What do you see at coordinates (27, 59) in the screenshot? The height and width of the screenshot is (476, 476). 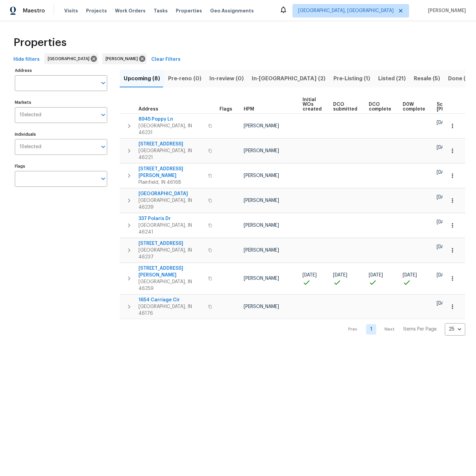 I see `button: Hide filters` at bounding box center [27, 59].